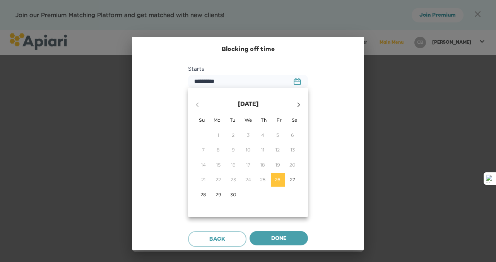  I want to click on span: Tu, so click(232, 120).